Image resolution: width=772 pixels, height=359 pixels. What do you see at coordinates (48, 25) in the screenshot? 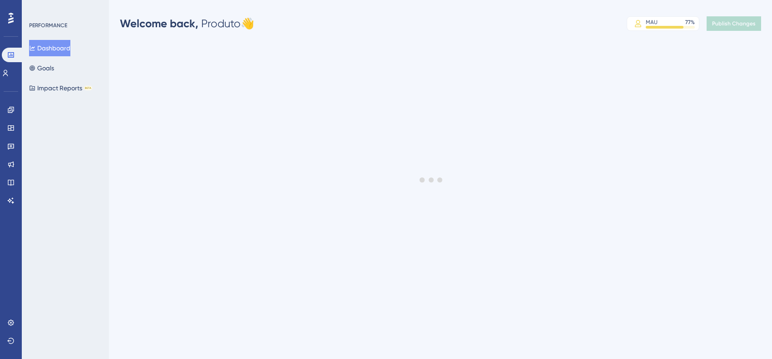
I see `div: PERFORMANCE` at bounding box center [48, 25].